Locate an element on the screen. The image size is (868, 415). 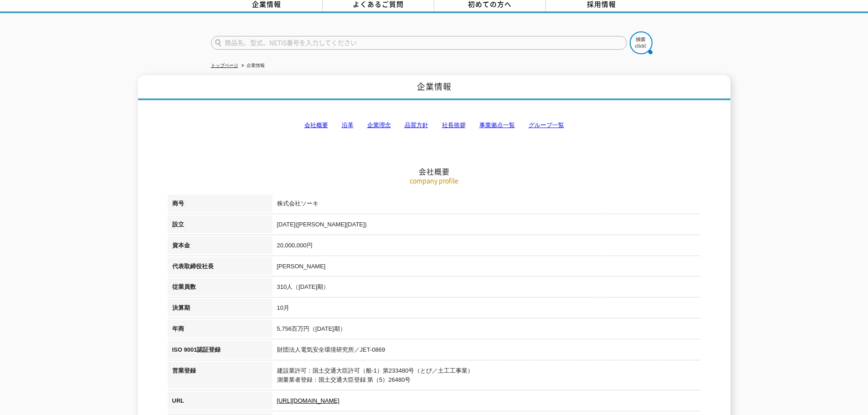
a: 沿革 is located at coordinates (348, 125).